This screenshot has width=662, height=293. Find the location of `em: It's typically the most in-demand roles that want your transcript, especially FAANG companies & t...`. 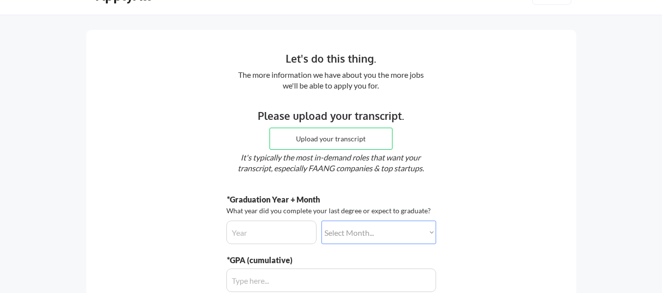

em: It's typically the most in-demand roles that want your transcript, especially FAANG companies & t... is located at coordinates (331, 163).